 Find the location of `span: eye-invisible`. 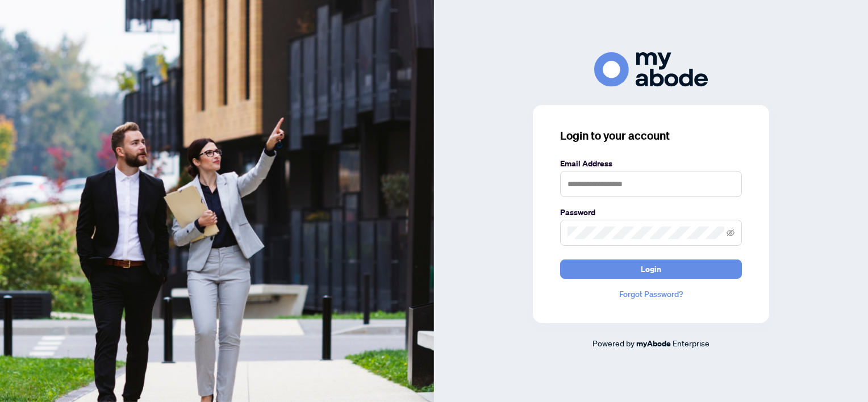

span: eye-invisible is located at coordinates (731, 233).